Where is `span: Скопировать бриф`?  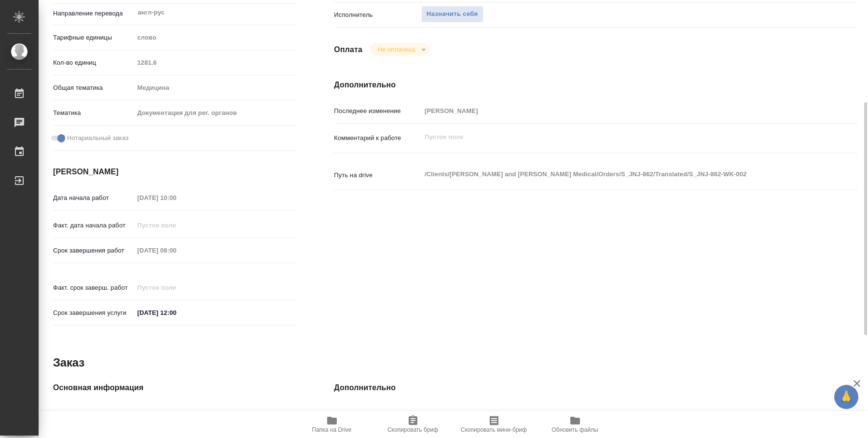
span: Скопировать бриф is located at coordinates (412, 429).